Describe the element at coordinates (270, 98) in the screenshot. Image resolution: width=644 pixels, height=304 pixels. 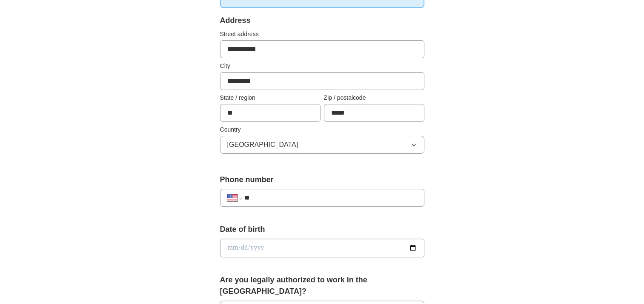
I see `label: State / region` at that location.